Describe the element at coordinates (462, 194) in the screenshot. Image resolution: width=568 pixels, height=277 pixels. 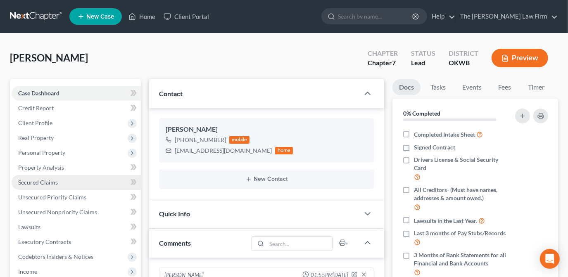
I see `span: All Creditors- (Must have names, addresses & amount owed.)` at that location.